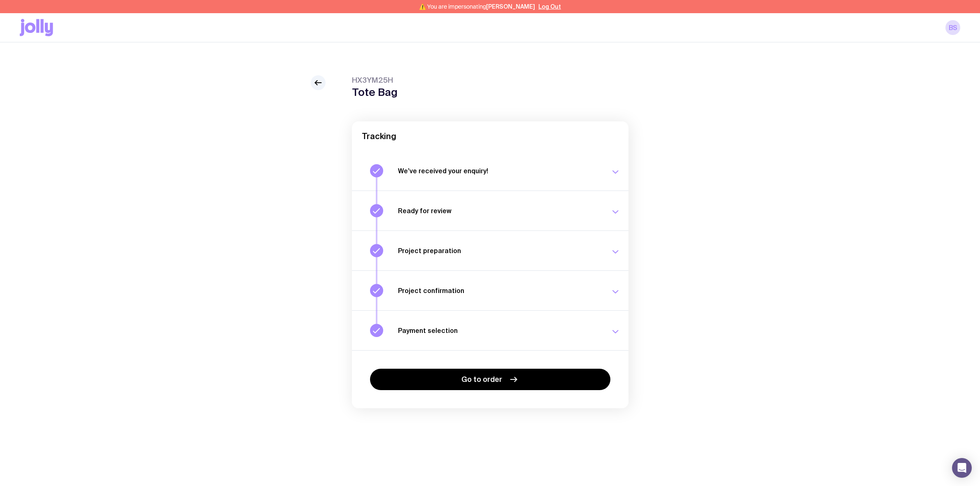  I want to click on h3: Project confirmation, so click(499, 291).